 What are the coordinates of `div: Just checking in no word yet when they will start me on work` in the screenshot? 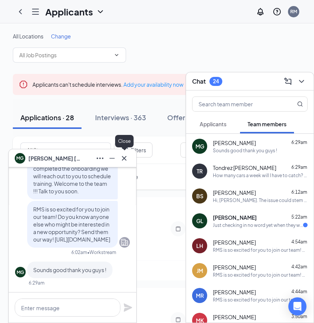 It's located at (257, 225).